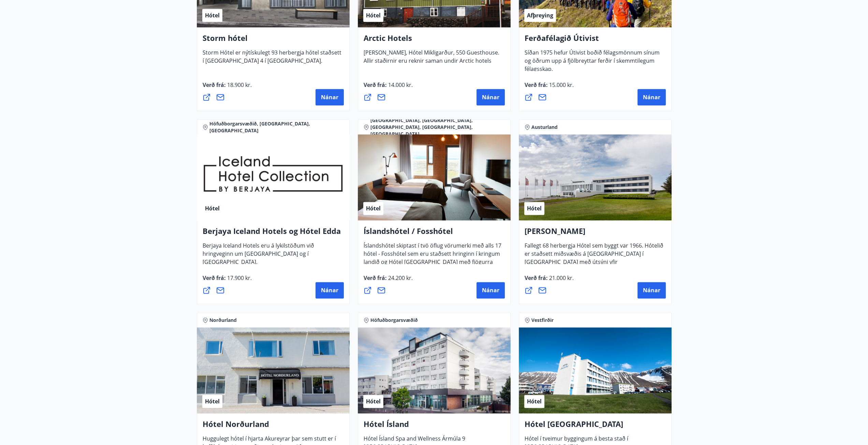 This screenshot has width=868, height=445. I want to click on span: 21.000 kr., so click(561, 278).